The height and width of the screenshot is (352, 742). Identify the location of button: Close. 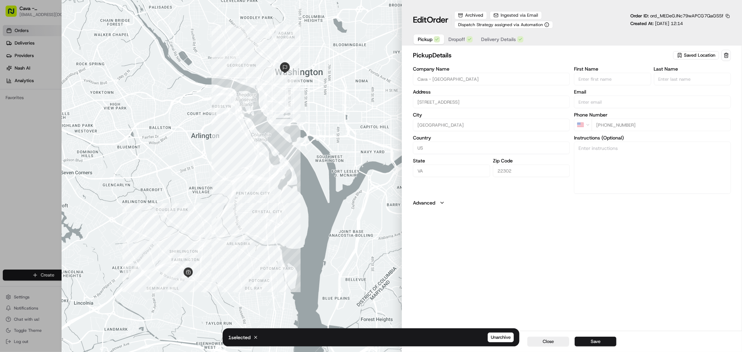
(548, 341).